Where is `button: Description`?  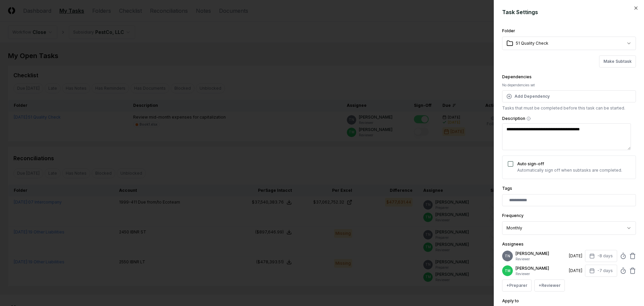
button: Description is located at coordinates (529, 119).